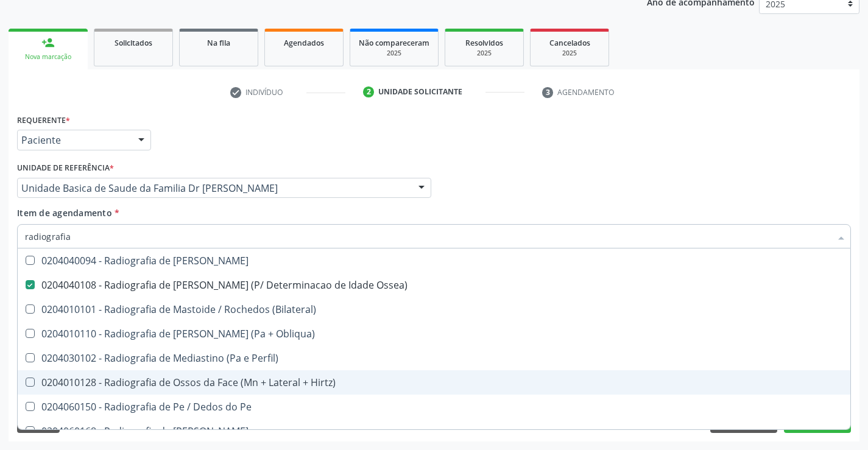  I want to click on input: Buscar por procedimentos, so click(428, 236).